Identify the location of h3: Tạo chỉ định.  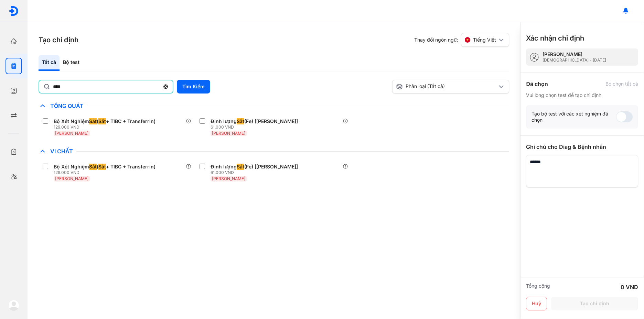
(59, 40).